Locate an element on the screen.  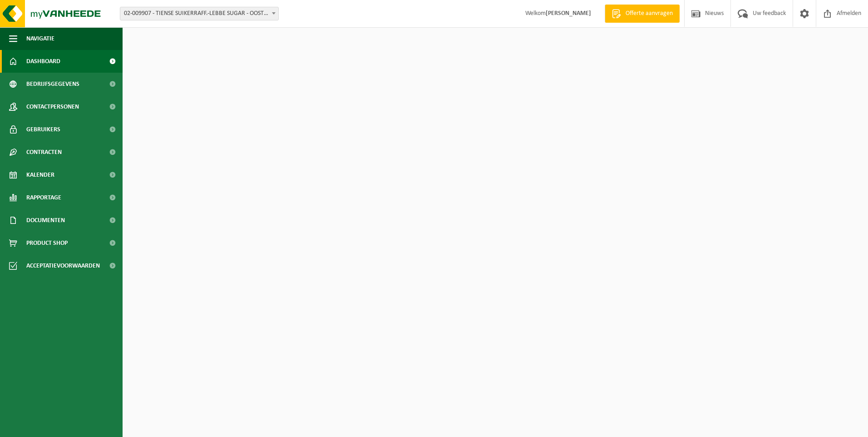
span: Rapportage is located at coordinates (43, 197).